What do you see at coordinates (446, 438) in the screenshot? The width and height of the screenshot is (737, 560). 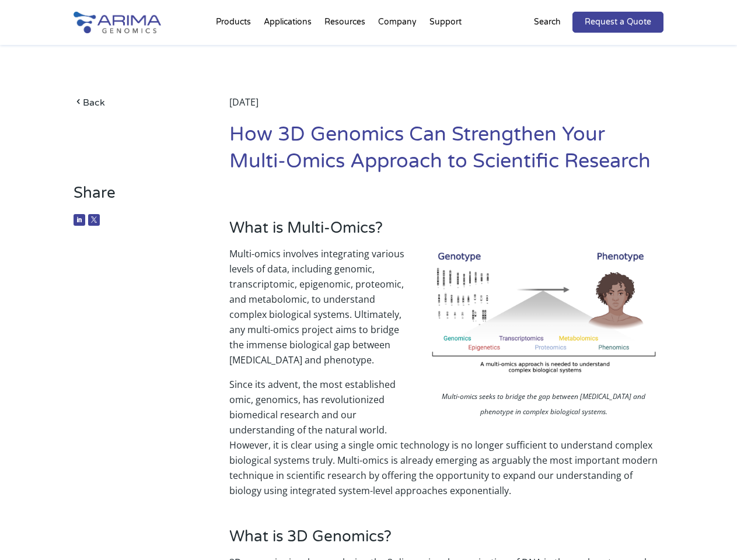 I see `p: Since its advent, the most established omic, genomics, has revolutionized biomedical research and...` at bounding box center [446, 438].